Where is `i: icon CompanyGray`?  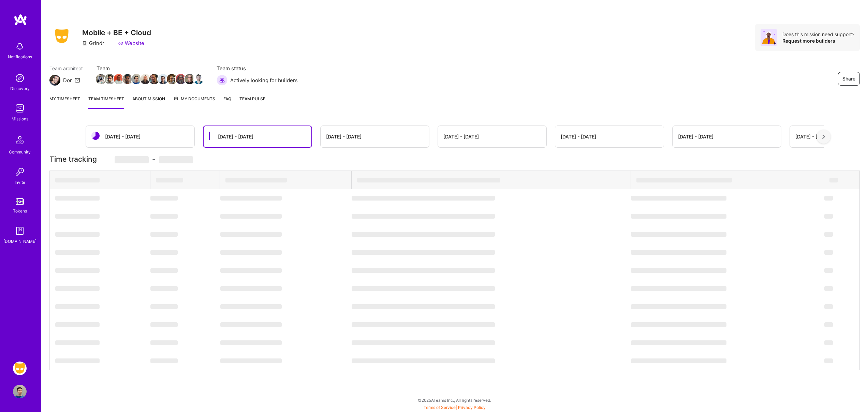
i: icon CompanyGray is located at coordinates (85, 43).